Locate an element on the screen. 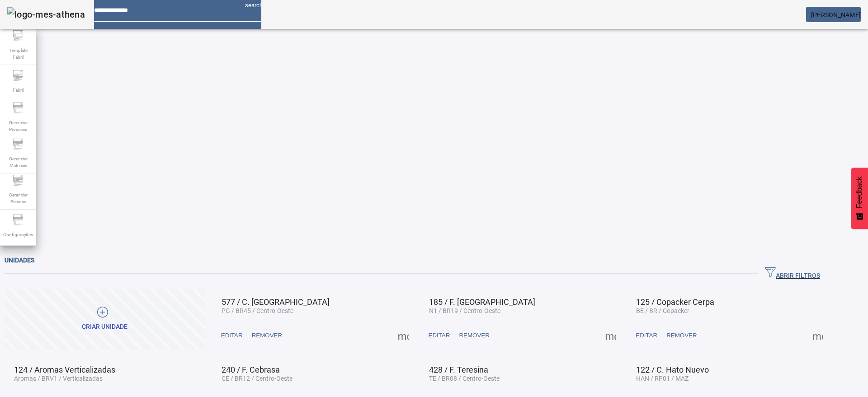  span: ABRIR FILTROS is located at coordinates (793, 274).